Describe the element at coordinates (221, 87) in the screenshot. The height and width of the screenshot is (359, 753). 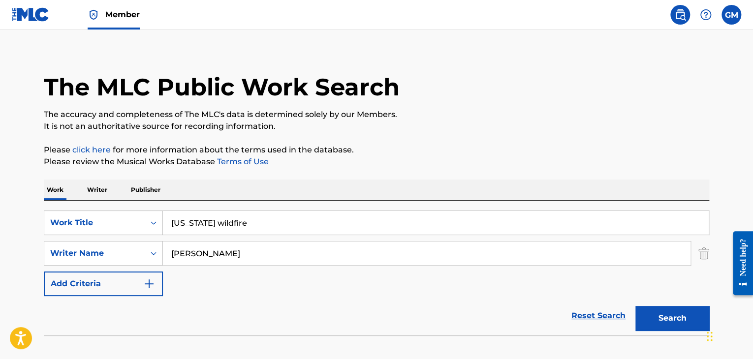
I see `h1: The MLC Public Work Search` at that location.